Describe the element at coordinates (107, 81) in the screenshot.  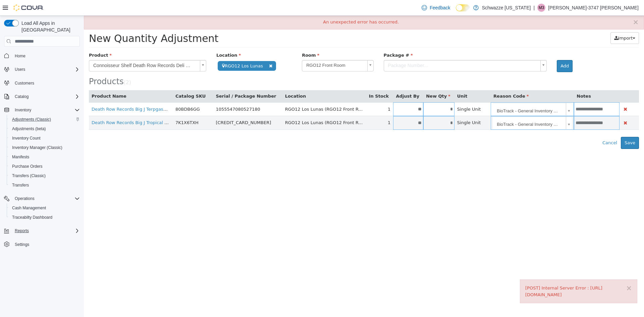
I see `button: Catalog SKU` at that location.